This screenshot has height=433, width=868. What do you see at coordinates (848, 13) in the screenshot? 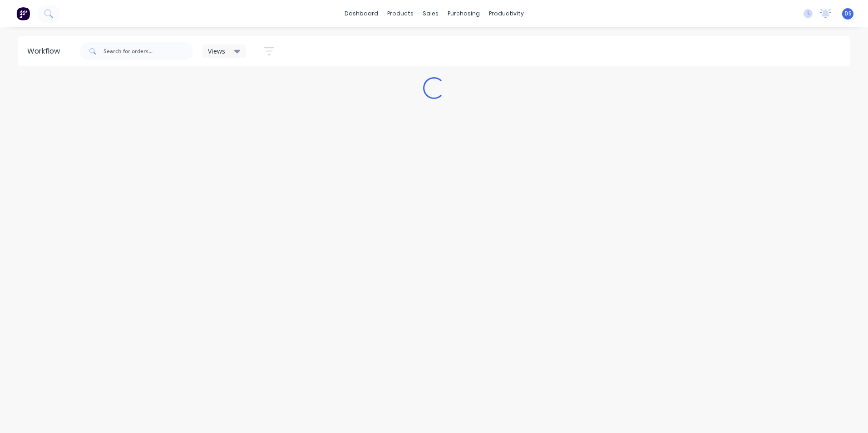
I see `span: DS` at bounding box center [848, 13].